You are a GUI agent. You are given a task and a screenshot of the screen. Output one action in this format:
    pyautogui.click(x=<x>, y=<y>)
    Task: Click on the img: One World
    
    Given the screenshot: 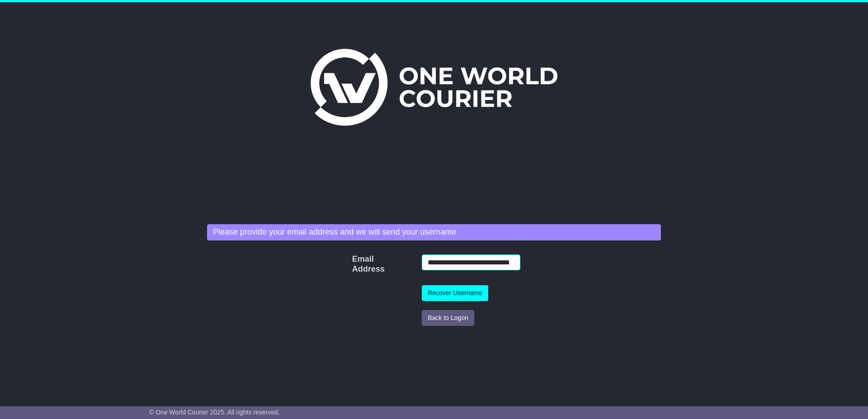 What is the action you would take?
    pyautogui.click(x=434, y=87)
    